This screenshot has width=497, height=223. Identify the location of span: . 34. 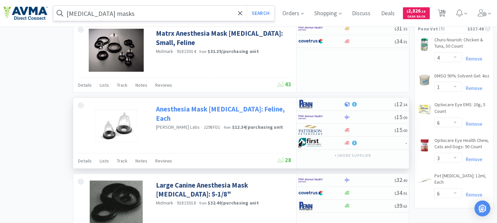
(404, 105).